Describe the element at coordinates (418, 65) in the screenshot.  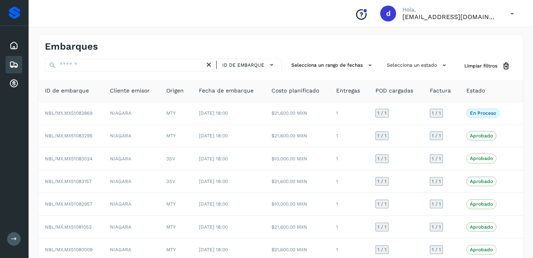
I see `button: Selecciona un estado` at that location.